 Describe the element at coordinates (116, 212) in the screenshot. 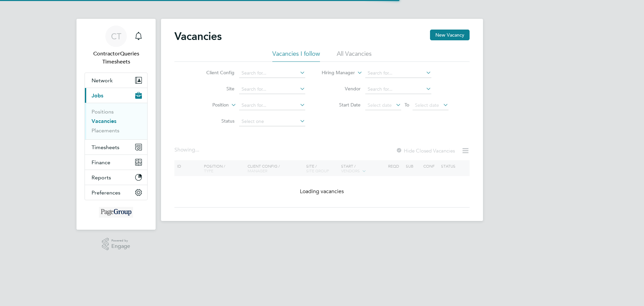

I see `img: michaelpageint-logo-retina.png` at that location.